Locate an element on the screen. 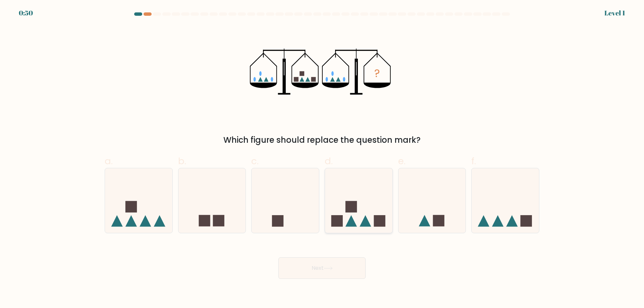 This screenshot has width=644, height=308. span: c. is located at coordinates (255, 161).